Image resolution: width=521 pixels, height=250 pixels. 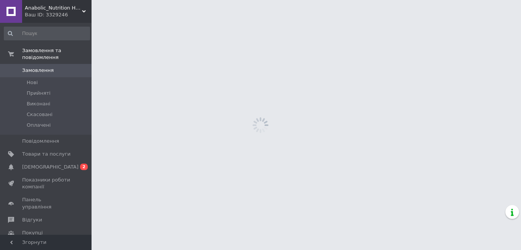 What do you see at coordinates (57, 54) in the screenshot?
I see `span: Замовлення та повідомлення` at bounding box center [57, 54].